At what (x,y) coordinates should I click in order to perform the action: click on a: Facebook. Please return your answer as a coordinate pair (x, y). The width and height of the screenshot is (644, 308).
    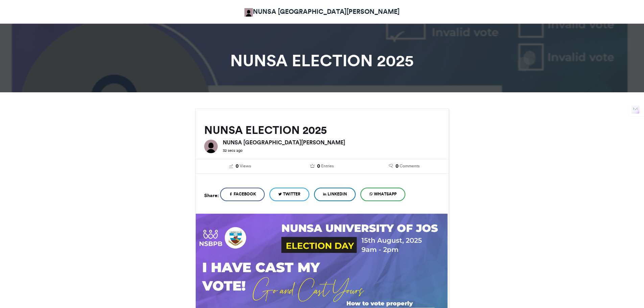
    Looking at the image, I should click on (242, 194).